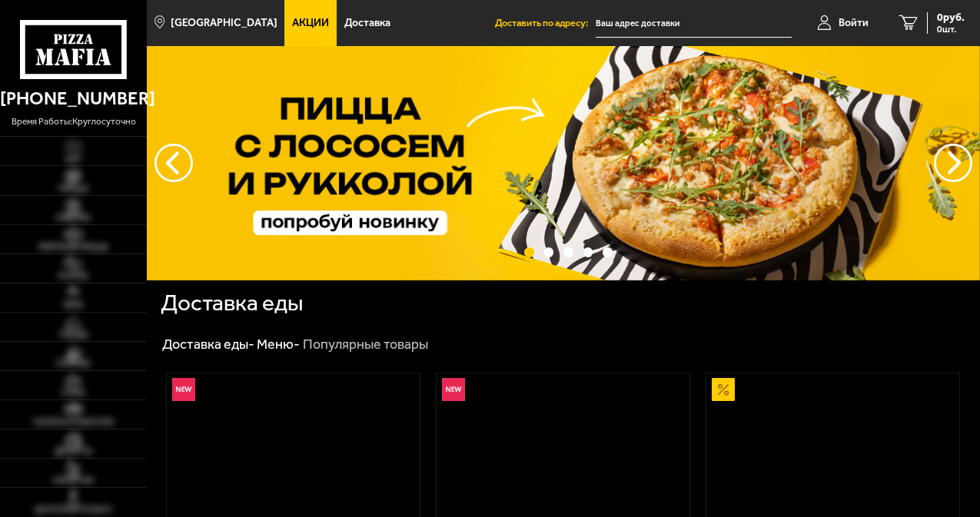 The height and width of the screenshot is (517, 980). I want to click on button: следующий, so click(174, 163).